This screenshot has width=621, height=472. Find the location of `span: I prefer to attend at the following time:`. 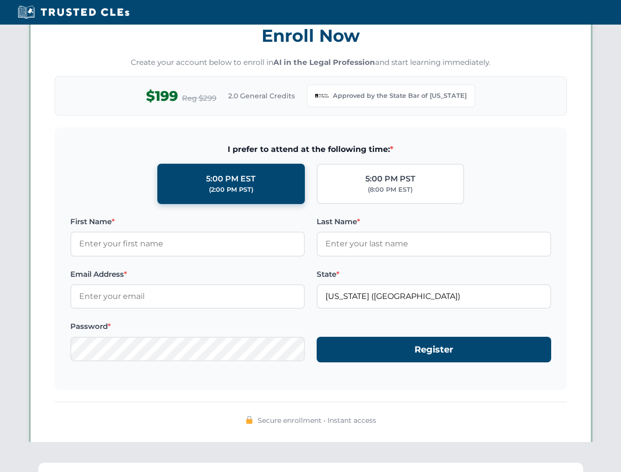

span: I prefer to attend at the following time: is located at coordinates (311, 149).